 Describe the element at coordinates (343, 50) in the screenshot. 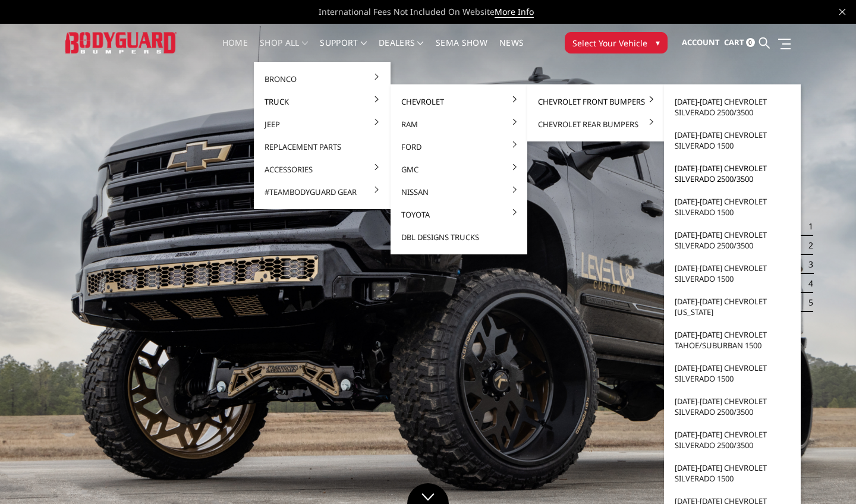

I see `a: Support` at that location.